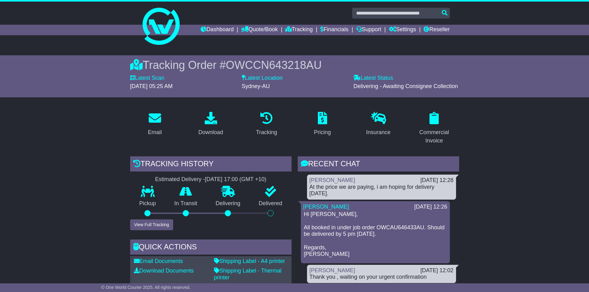  Describe the element at coordinates (369, 30) in the screenshot. I see `a: Support` at that location.